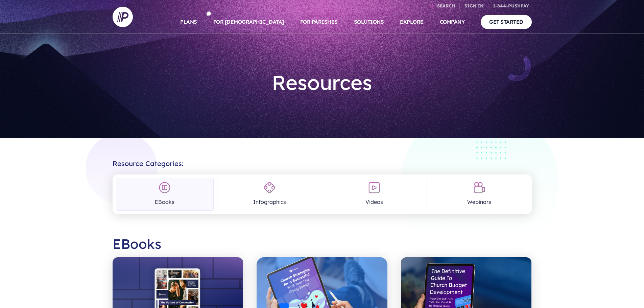 This screenshot has width=644, height=308. Describe the element at coordinates (189, 22) in the screenshot. I see `a: PLANS` at that location.